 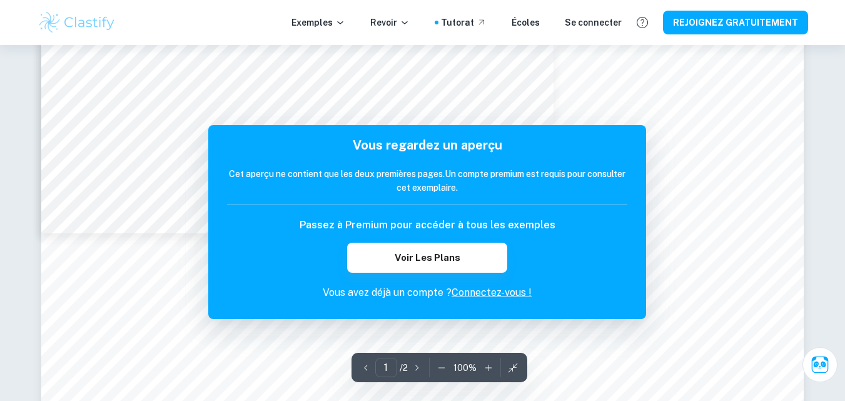 I want to click on a: Logo Clastify, so click(x=77, y=23).